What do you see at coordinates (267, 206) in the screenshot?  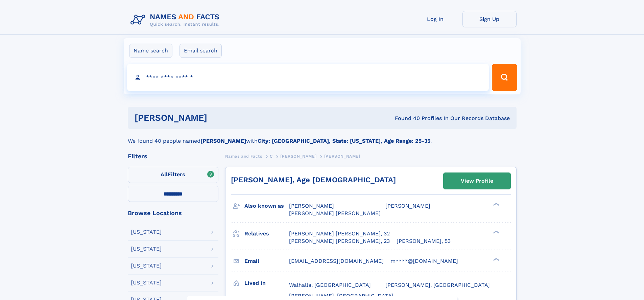 I see `h3: Also known as` at bounding box center [267, 206].